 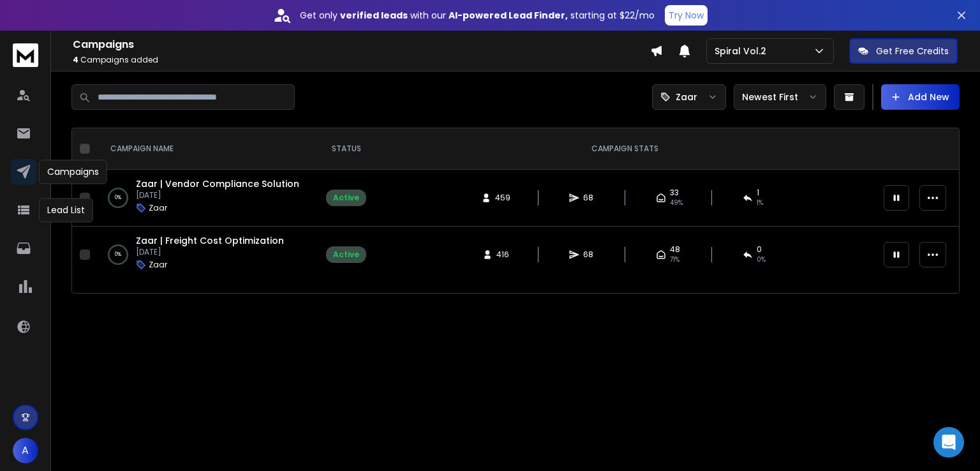 What do you see at coordinates (73, 172) in the screenshot?
I see `div: Campaigns` at bounding box center [73, 172].